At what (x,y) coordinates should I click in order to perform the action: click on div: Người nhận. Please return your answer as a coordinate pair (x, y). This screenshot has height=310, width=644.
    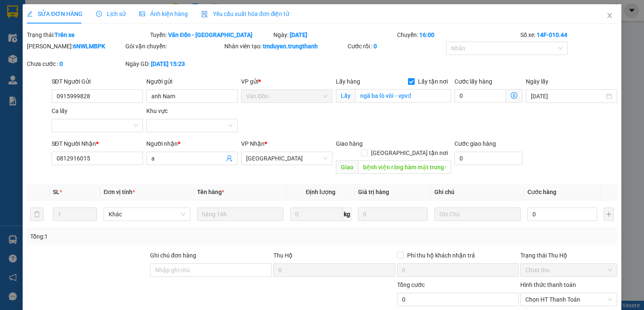
    Looking at the image, I should click on (192, 144).